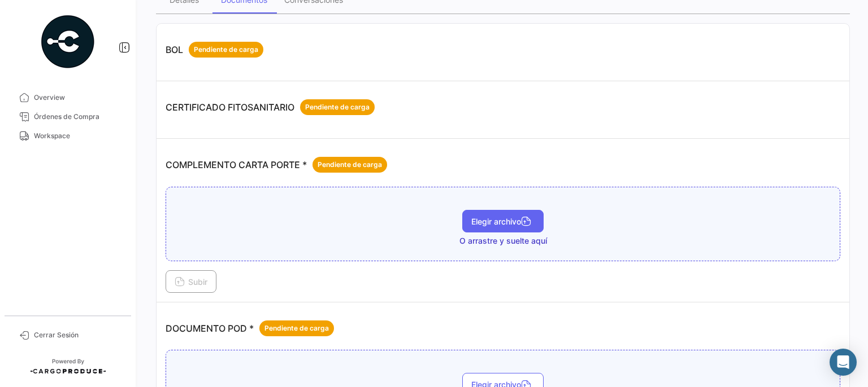 The image size is (868, 387). I want to click on span: Subir, so click(191, 282).